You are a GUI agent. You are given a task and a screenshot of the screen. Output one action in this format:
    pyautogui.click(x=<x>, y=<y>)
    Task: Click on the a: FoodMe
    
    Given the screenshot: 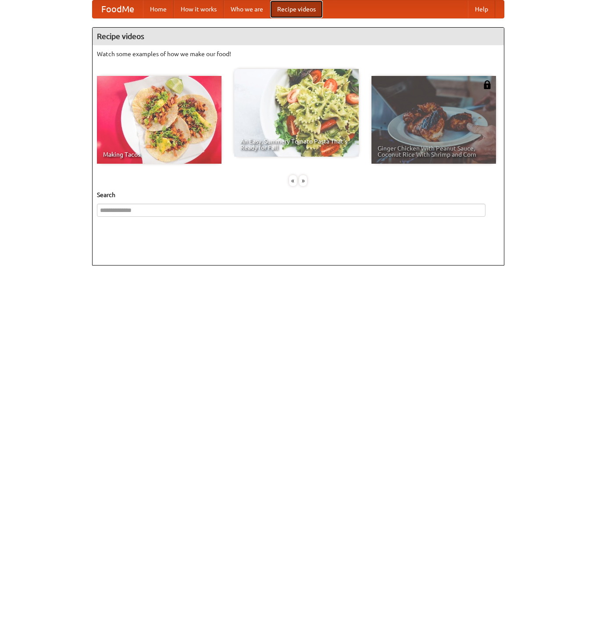 What is the action you would take?
    pyautogui.click(x=118, y=9)
    